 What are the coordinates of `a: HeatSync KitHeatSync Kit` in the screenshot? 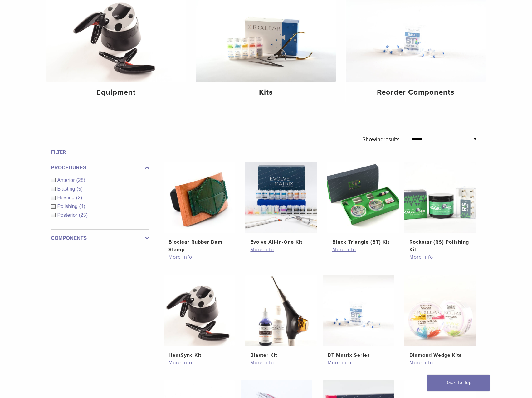 It's located at (199, 316).